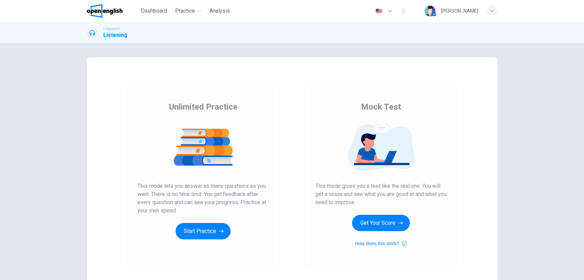  What do you see at coordinates (115, 35) in the screenshot?
I see `h1: Listening` at bounding box center [115, 35].